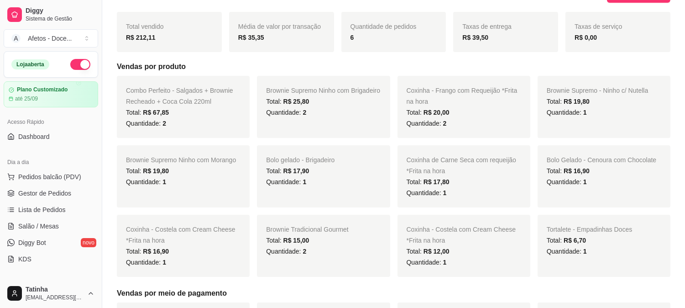  I want to click on span: Total vendido, so click(145, 26).